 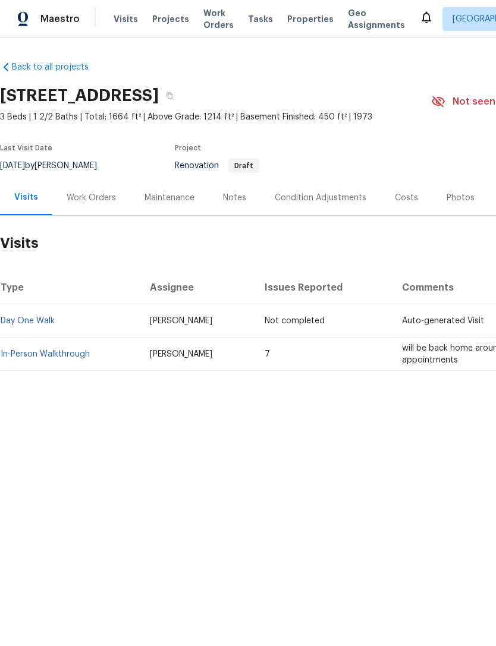 I want to click on span: 7, so click(x=267, y=354).